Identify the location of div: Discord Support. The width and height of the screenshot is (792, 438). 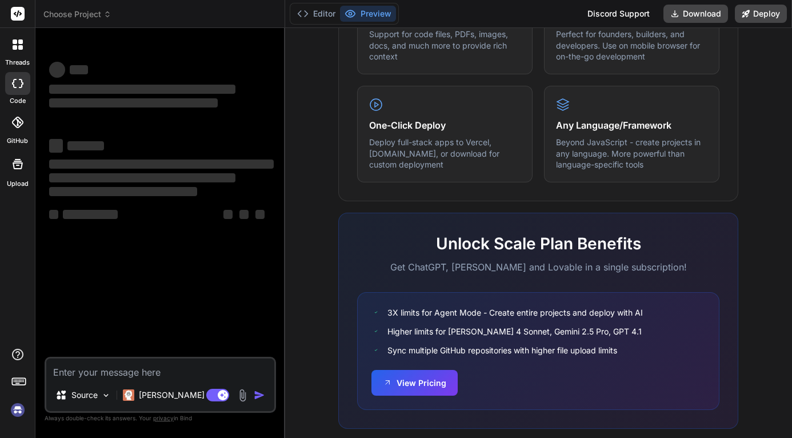
(618, 14).